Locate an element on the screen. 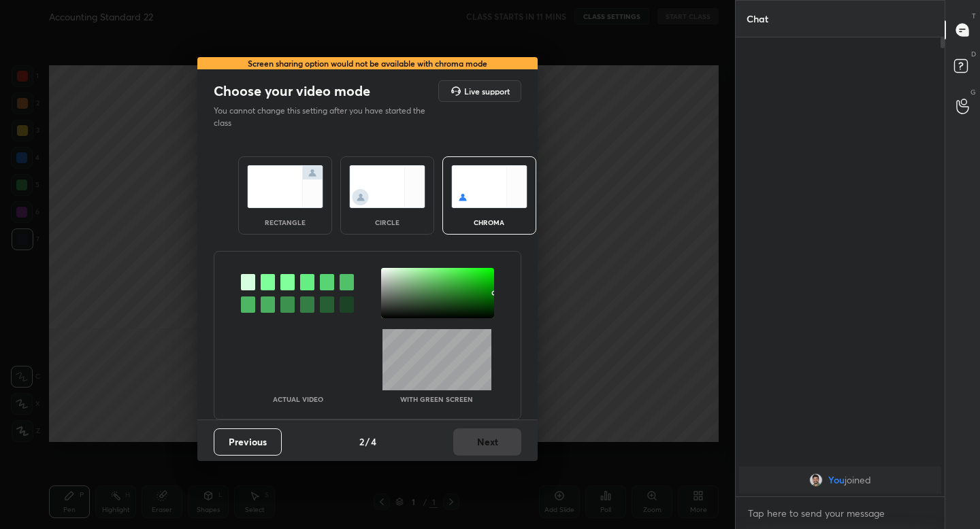 The height and width of the screenshot is (529, 980). img: circleScreenIcon.acc0effb.svg is located at coordinates (387, 186).